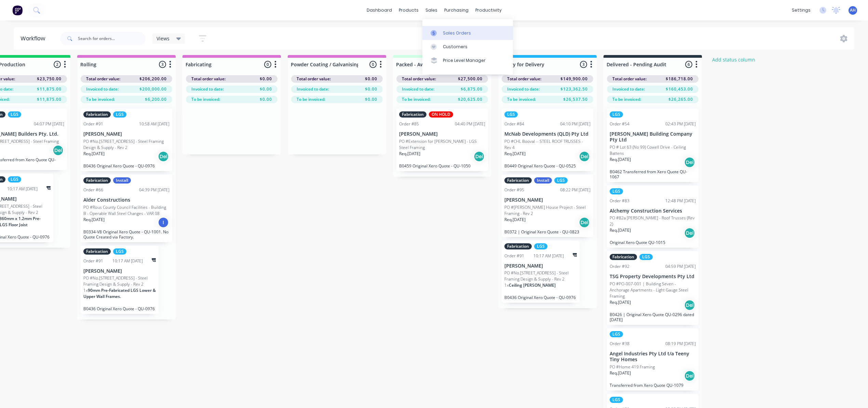 This screenshot has width=868, height=408. Describe the element at coordinates (126, 200) in the screenshot. I see `p: Alder Constructions` at that location.